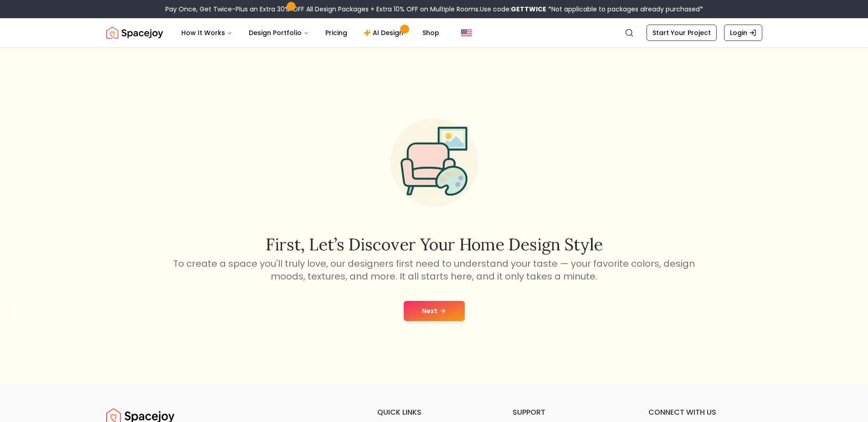 The image size is (868, 422). Describe the element at coordinates (434, 33) in the screenshot. I see `nav: Global` at that location.